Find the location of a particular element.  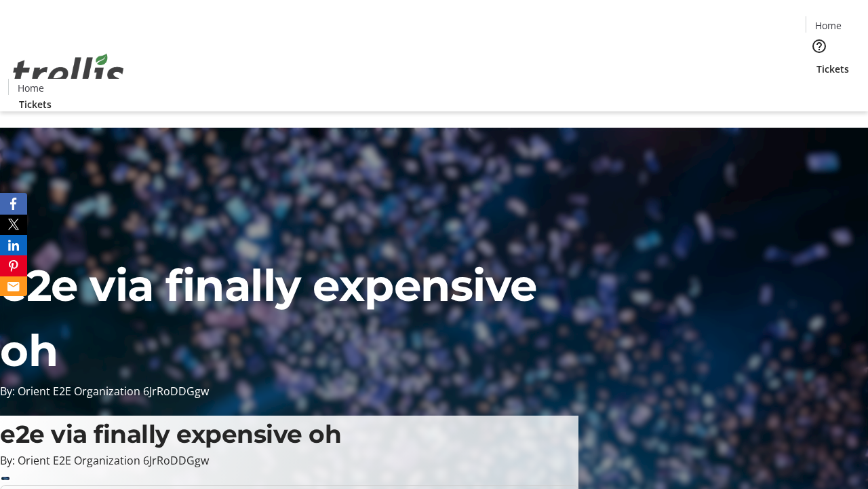

button: Cart is located at coordinates (819, 89).